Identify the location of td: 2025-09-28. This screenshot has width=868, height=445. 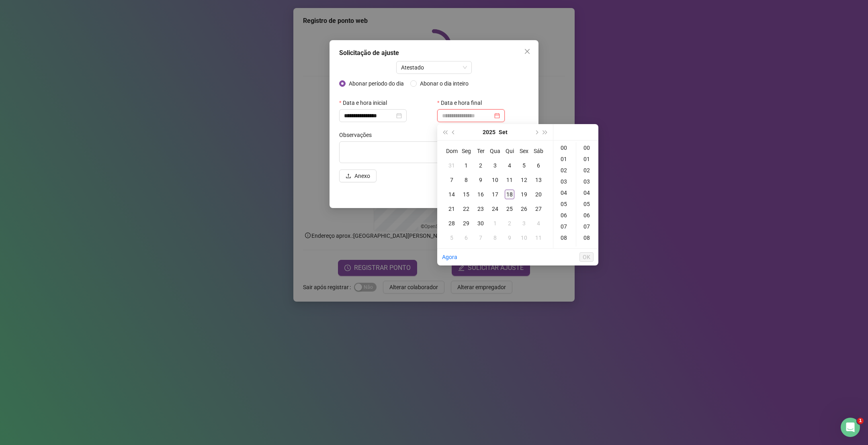
(452, 223).